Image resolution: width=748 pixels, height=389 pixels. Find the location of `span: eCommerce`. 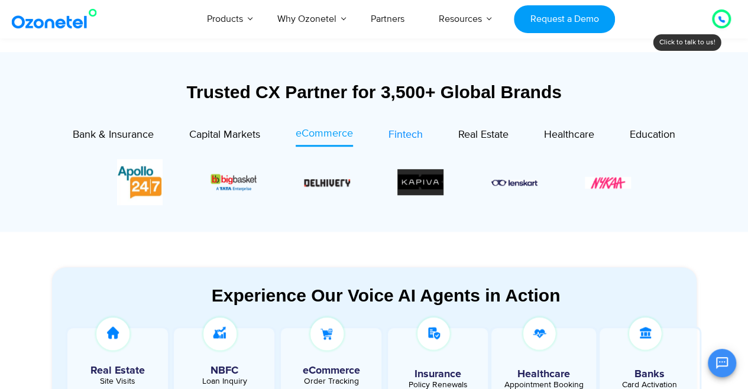

span: eCommerce is located at coordinates (324, 134).